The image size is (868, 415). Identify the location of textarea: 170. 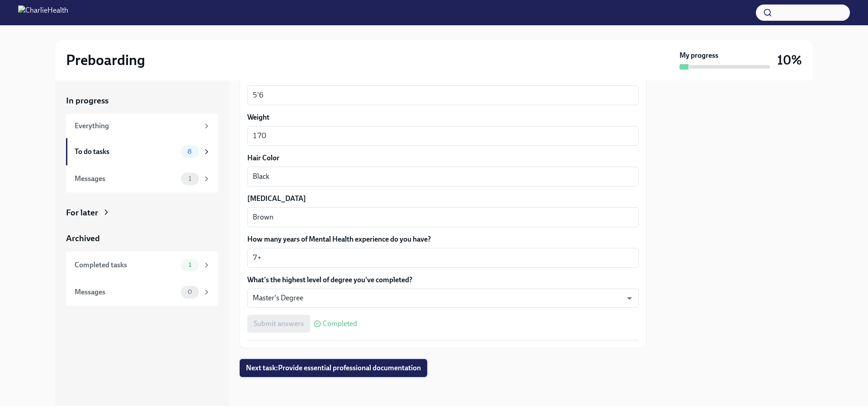
(443, 136).